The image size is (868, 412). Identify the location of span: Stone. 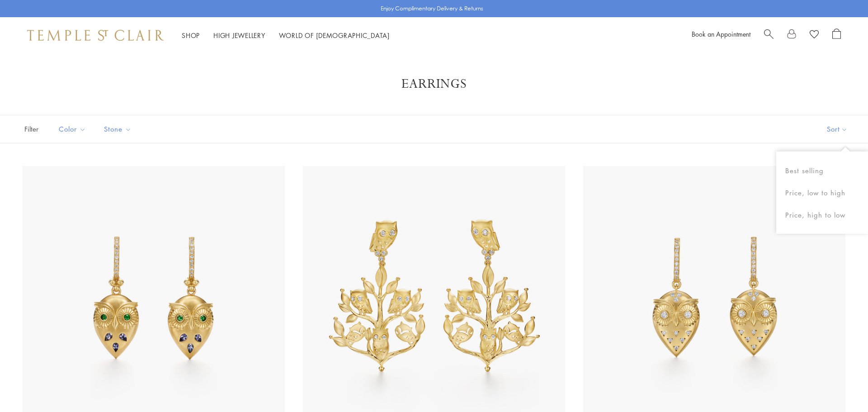
(119, 129).